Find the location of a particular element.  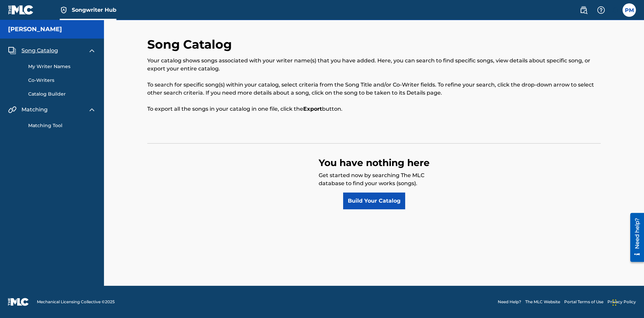

a: Need Help? is located at coordinates (509, 302).